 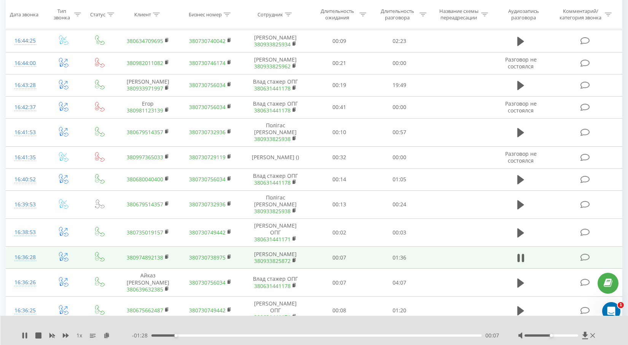 What do you see at coordinates (339, 311) in the screenshot?
I see `td: 00:08` at bounding box center [339, 311].